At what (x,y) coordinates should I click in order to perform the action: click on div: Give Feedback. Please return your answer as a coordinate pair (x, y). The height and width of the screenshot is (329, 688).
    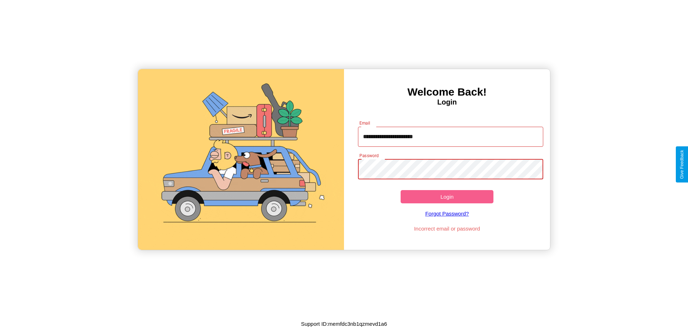
    Looking at the image, I should click on (682, 164).